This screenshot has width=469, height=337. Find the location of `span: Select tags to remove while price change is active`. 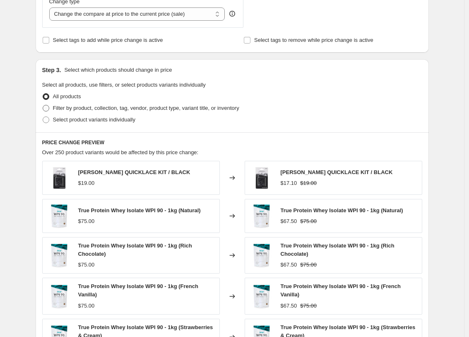

span: Select tags to remove while price change is active is located at coordinates (314, 40).